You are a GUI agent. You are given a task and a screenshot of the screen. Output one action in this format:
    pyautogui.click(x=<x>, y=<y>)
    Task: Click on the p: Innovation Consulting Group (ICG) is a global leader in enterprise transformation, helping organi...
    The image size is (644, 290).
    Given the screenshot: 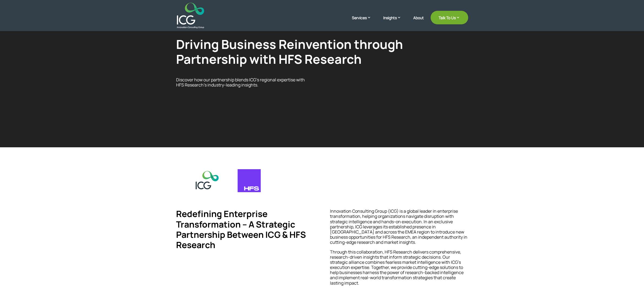 What is the action you would take?
    pyautogui.click(x=399, y=229)
    